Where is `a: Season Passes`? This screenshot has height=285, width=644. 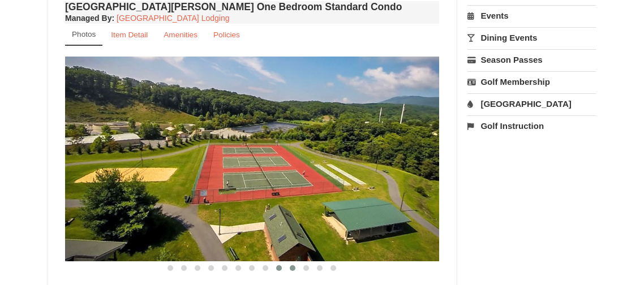 a: Season Passes is located at coordinates (532, 59).